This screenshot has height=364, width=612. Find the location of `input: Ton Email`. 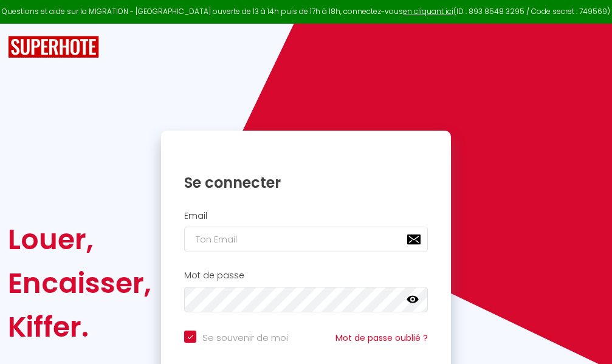

input: Ton Email is located at coordinates (306, 239).